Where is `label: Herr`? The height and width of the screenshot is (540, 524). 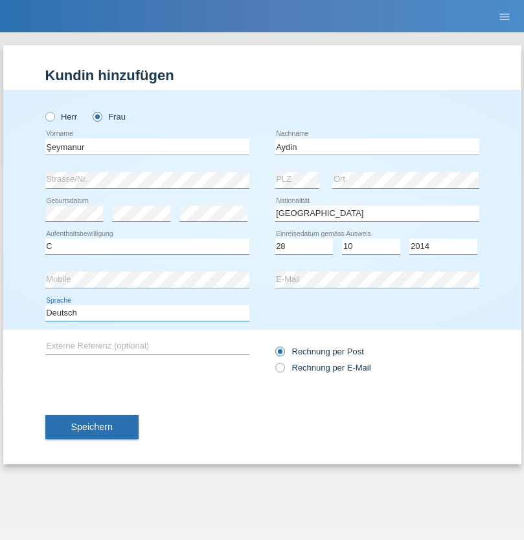
label: Herr is located at coordinates (61, 116).